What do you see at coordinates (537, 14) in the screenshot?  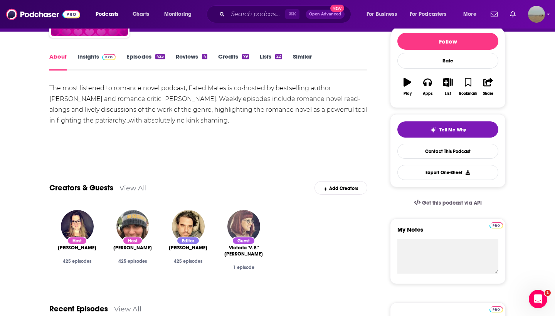 I see `span: Logged in as shenderson` at bounding box center [537, 14].